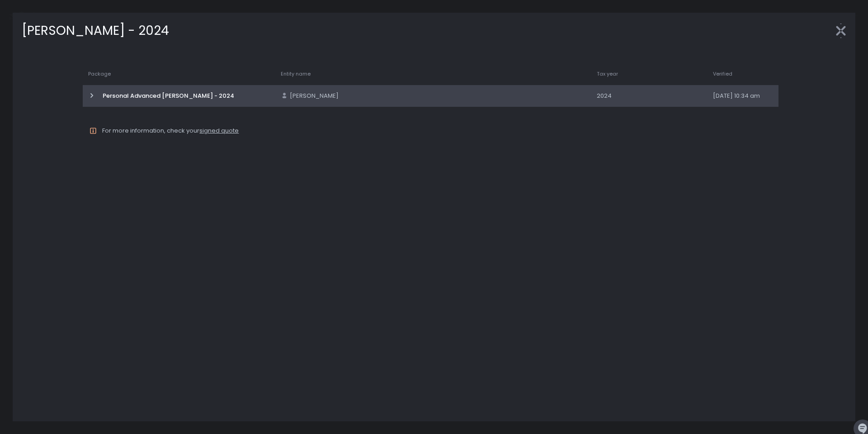  What do you see at coordinates (607, 74) in the screenshot?
I see `span: Tax year` at bounding box center [607, 74].